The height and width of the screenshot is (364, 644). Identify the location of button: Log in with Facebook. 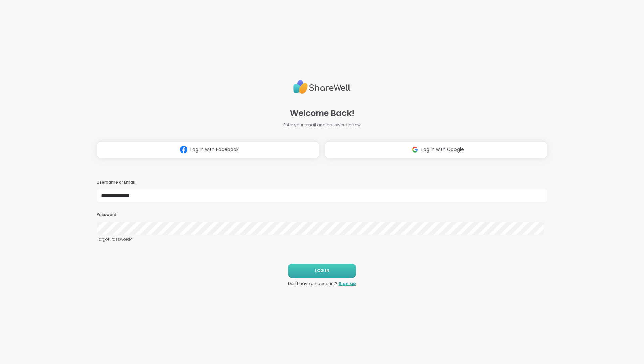
(208, 150).